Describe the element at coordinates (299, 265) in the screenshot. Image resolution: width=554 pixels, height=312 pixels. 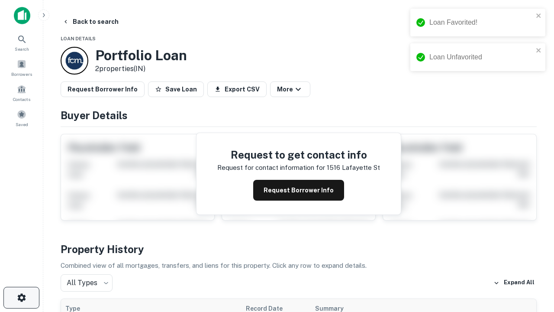
I see `p: Combined view of all mortgages, transfers, and liens for this property. Click any row to expand d...` at that location.